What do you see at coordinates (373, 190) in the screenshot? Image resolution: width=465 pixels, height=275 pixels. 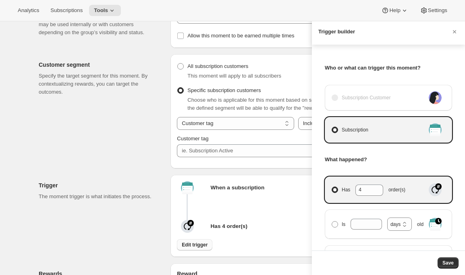 I see `span: Has order(s)` at bounding box center [373, 190].